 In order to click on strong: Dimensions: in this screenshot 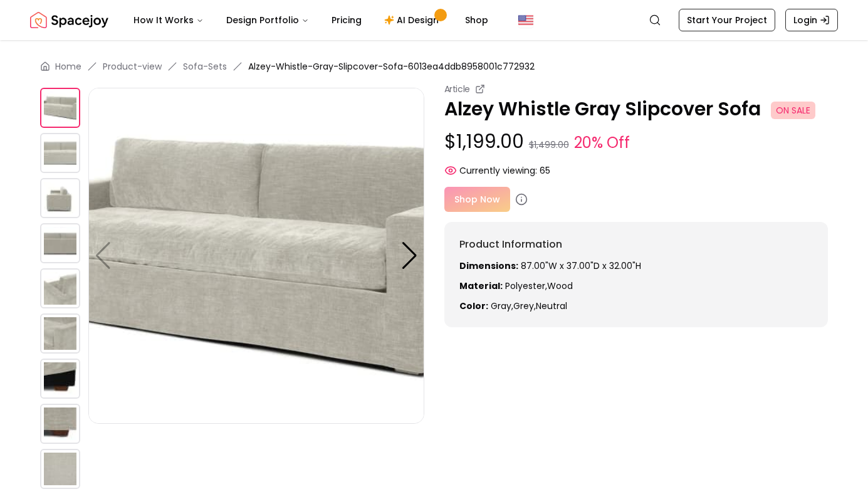, I will do `click(489, 266)`.